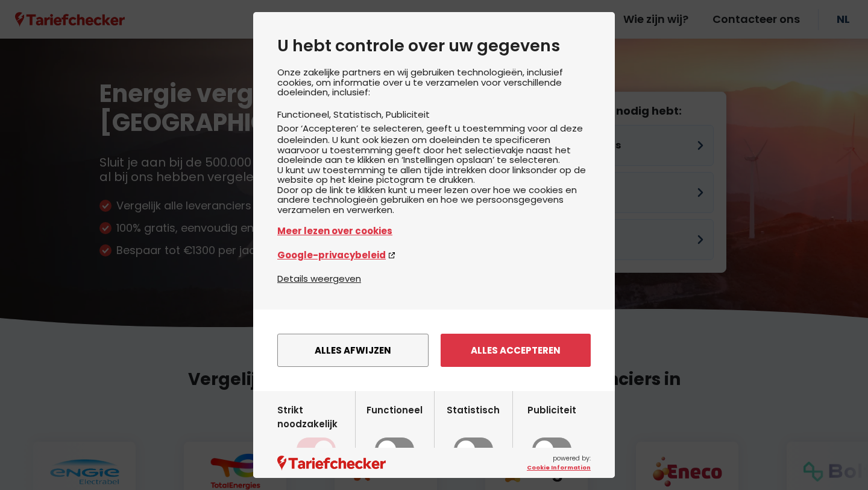  Describe the element at coordinates (434, 349) in the screenshot. I see `div: menu` at that location.